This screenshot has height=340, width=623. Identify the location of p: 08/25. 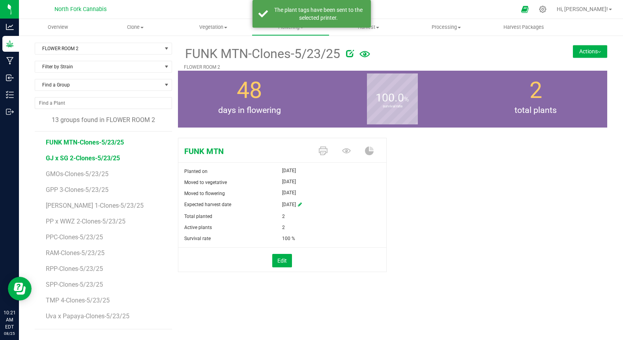
(9, 333).